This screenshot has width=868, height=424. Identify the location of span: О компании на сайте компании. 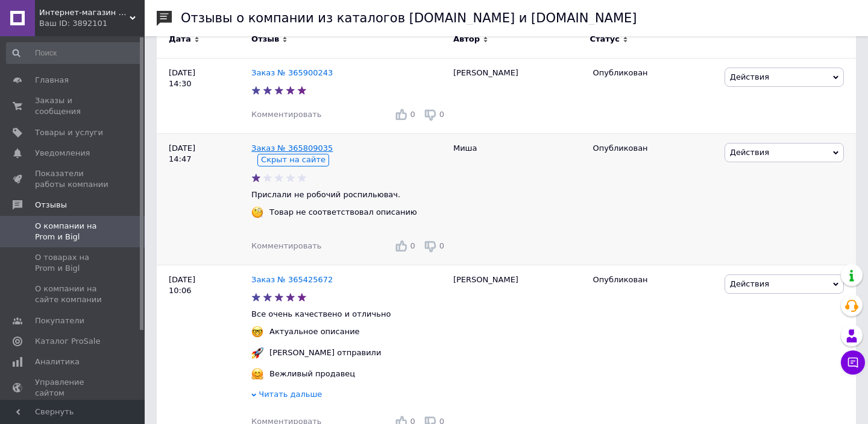
(73, 295).